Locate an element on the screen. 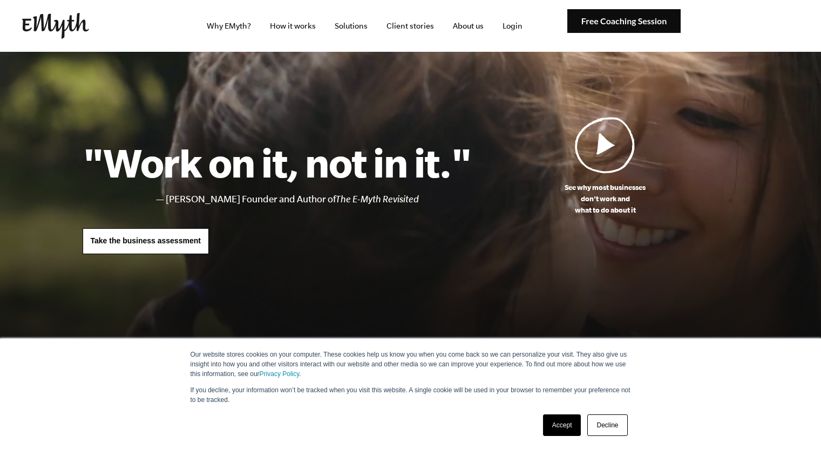  i: The E-Myth Revisited is located at coordinates (377, 199).